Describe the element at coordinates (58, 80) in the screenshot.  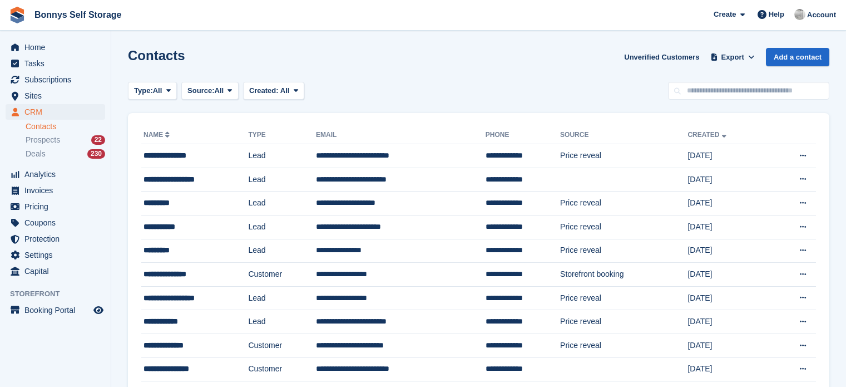
I see `span: Subscriptions` at that location.